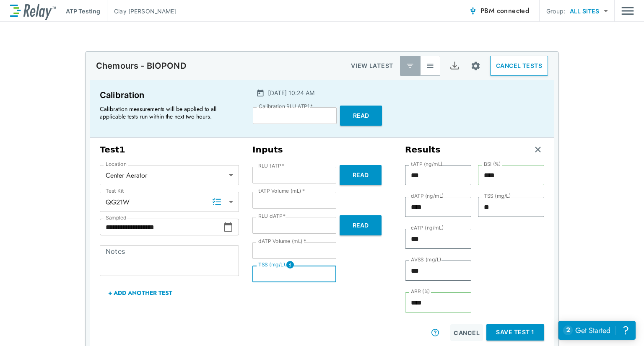 This screenshot has width=644, height=346. I want to click on p: Calibration, so click(169, 95).